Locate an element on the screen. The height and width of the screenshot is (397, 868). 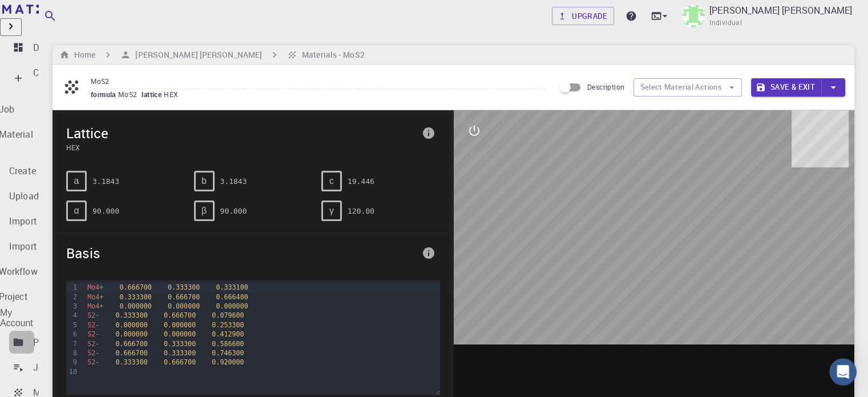
img: Malik Muhammad Faraz Afzal is located at coordinates (693, 16).